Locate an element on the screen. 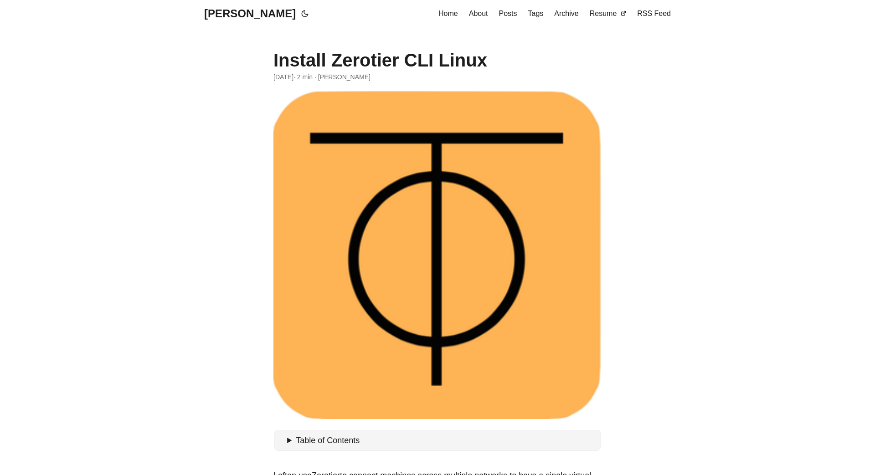  span: Posts is located at coordinates (508, 13).